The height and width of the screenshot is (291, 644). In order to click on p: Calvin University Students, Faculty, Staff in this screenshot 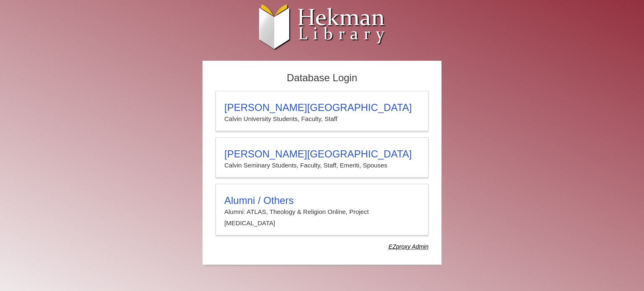, I will do `click(322, 119)`.